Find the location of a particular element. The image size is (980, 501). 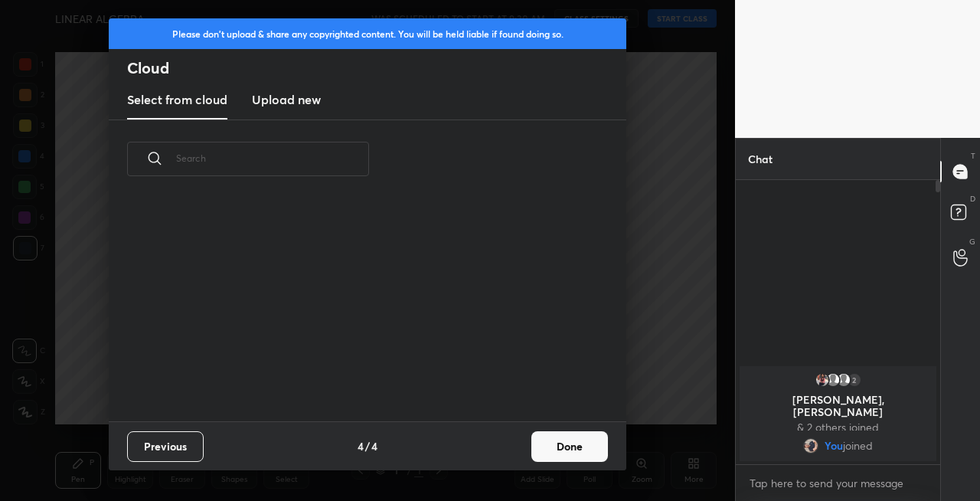

span: joined is located at coordinates (858, 445).